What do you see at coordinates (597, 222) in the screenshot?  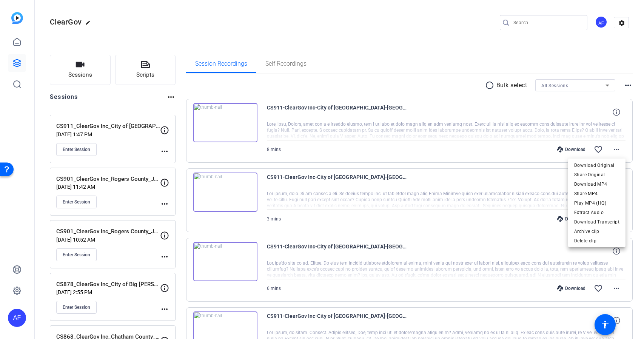 I see `span: Download Transcript` at bounding box center [597, 222].